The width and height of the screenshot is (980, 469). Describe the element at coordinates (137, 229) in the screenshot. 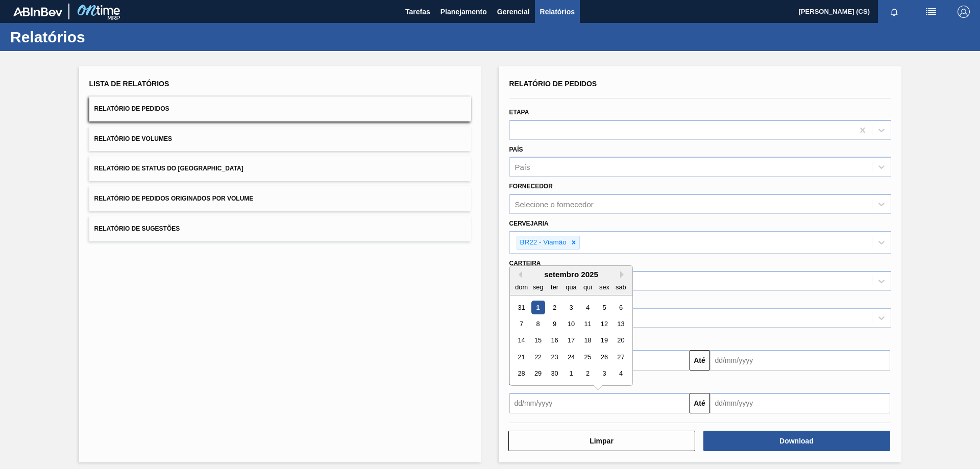

I see `span: Relatório de Sugestões` at that location.